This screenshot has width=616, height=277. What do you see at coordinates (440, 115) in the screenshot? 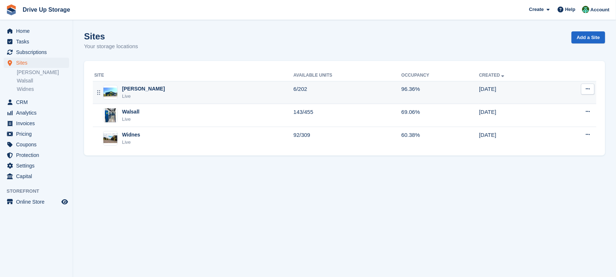
I see `td: 69.06%` at bounding box center [440, 115].